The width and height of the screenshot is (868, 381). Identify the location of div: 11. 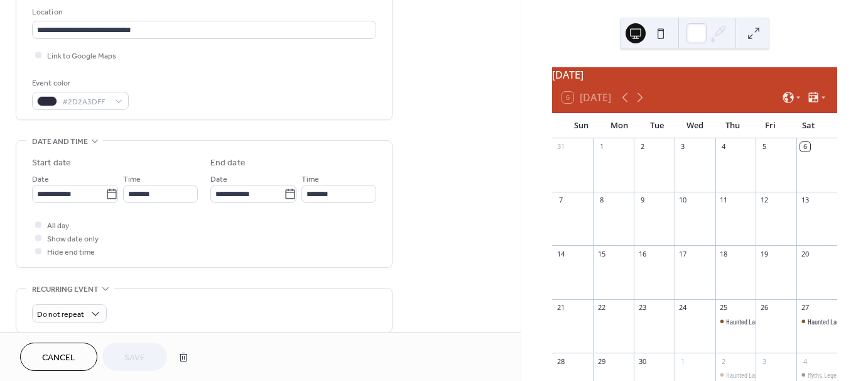
(723, 200).